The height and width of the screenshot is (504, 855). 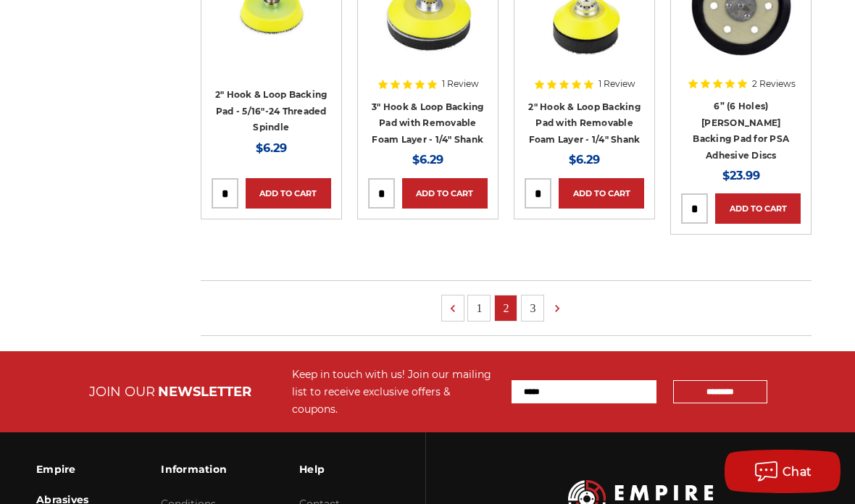 I want to click on a: 3, so click(x=532, y=308).